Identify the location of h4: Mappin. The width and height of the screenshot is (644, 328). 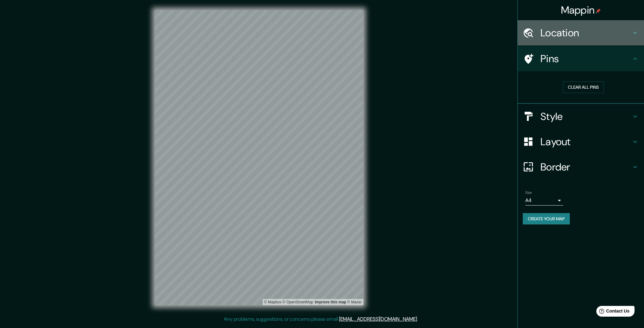
(581, 10).